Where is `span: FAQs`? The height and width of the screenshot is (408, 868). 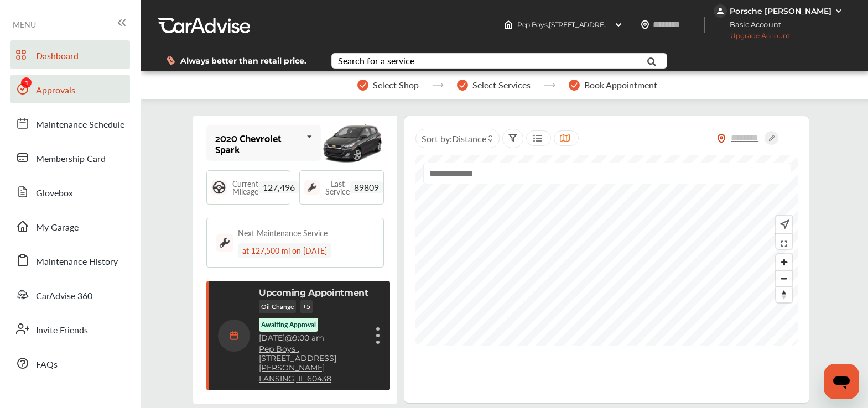
span: FAQs is located at coordinates (47, 366).